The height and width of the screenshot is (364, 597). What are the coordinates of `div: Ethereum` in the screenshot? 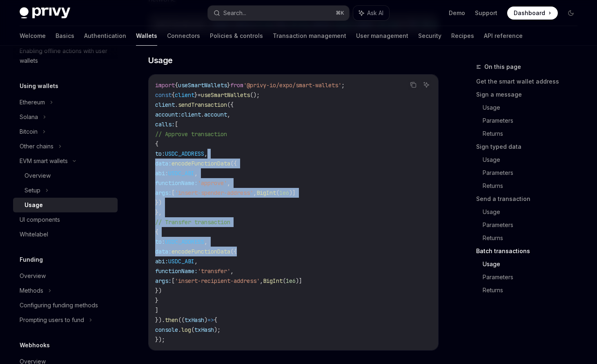 It's located at (32, 102).